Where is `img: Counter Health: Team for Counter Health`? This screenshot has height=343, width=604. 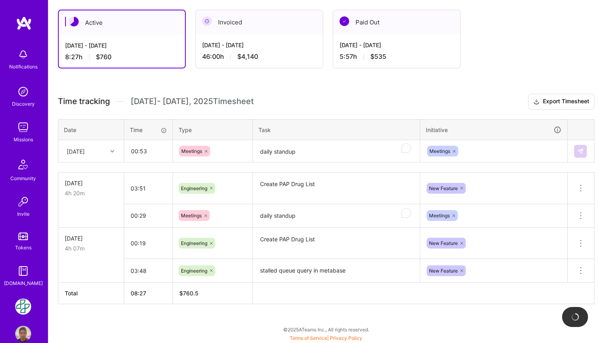
img: Counter Health: Team for Counter Health is located at coordinates (23, 306).